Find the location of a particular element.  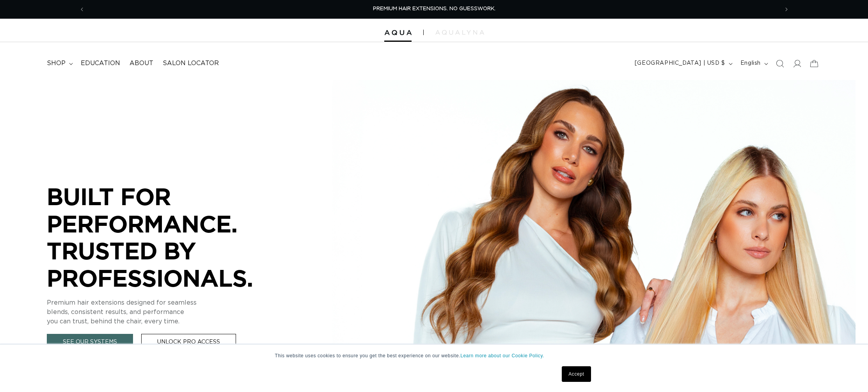

summary: shop is located at coordinates (59, 63).